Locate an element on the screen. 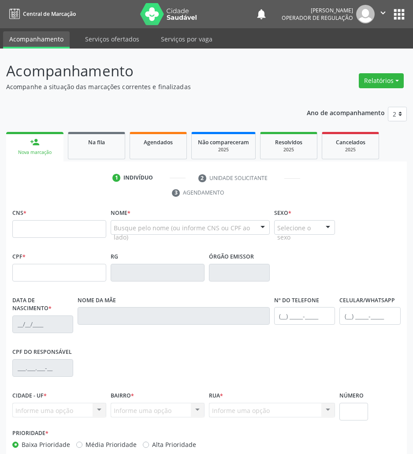 The width and height of the screenshot is (413, 454). div: Indivíduo is located at coordinates (138, 178).